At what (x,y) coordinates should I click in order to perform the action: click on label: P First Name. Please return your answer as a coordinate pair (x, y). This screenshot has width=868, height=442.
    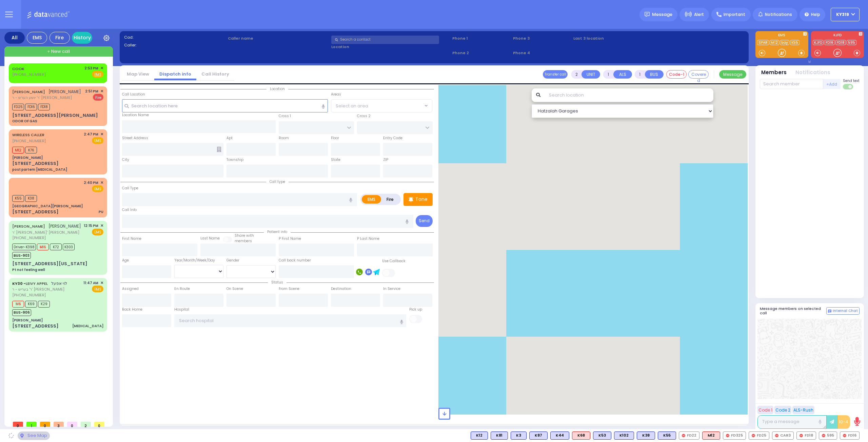
    Looking at the image, I should click on (290, 239).